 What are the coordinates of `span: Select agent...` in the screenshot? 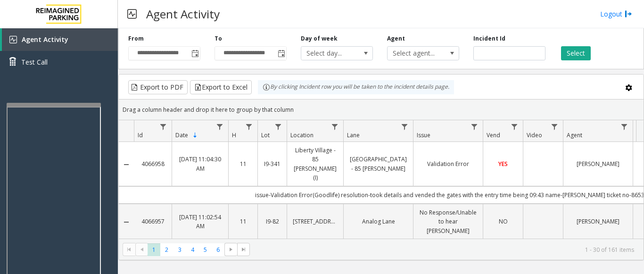 It's located at (416, 53).